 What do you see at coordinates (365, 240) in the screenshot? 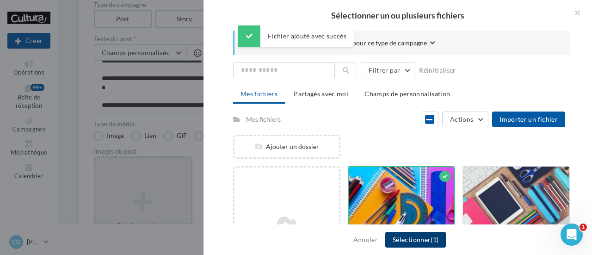
I see `button: Annuler` at bounding box center [365, 240].